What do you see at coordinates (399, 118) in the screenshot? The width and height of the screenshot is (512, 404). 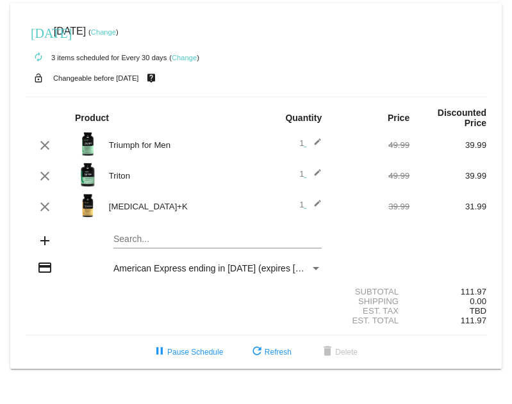 I see `strong: Price` at bounding box center [399, 118].